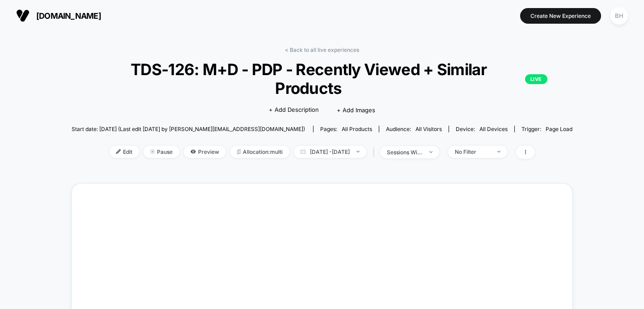 The image size is (644, 309). I want to click on span: Allocation: multi, so click(260, 151).